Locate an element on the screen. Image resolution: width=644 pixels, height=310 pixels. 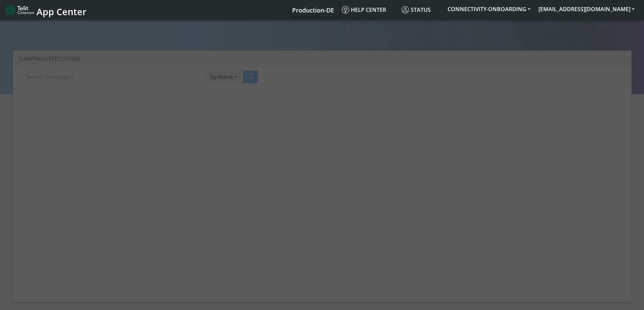
img: status.svg is located at coordinates (405, 10).